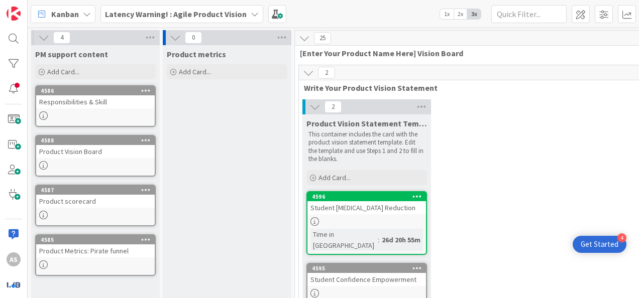 This screenshot has width=639, height=298. I want to click on p: This container includes the card with the product vision statement template. Edit the template an..., so click(367, 147).